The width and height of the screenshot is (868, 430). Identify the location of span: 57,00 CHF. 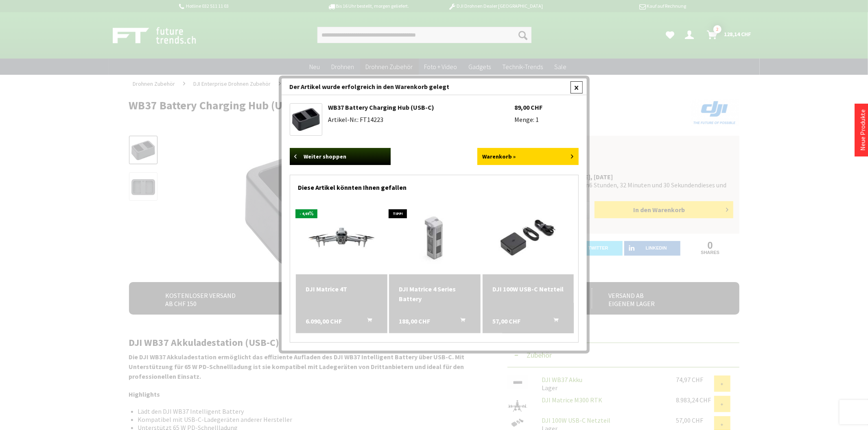
(506, 321).